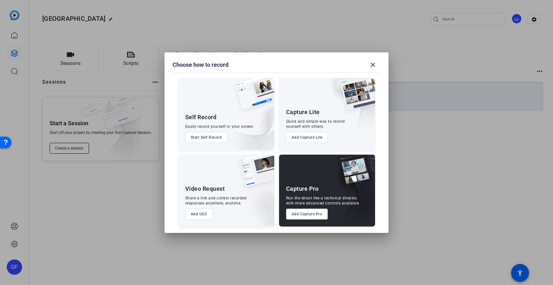 The image size is (553, 285). I want to click on div: Easily record yourself or your screen., so click(220, 127).